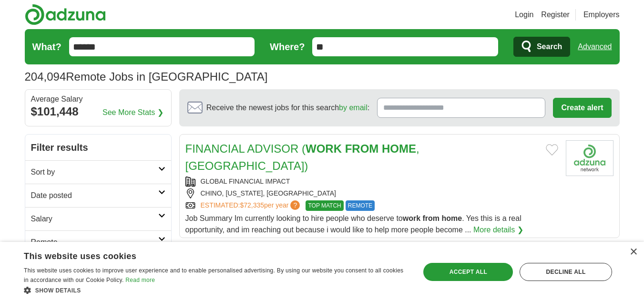  What do you see at coordinates (360, 206) in the screenshot?
I see `span: REMOTE` at bounding box center [360, 206].